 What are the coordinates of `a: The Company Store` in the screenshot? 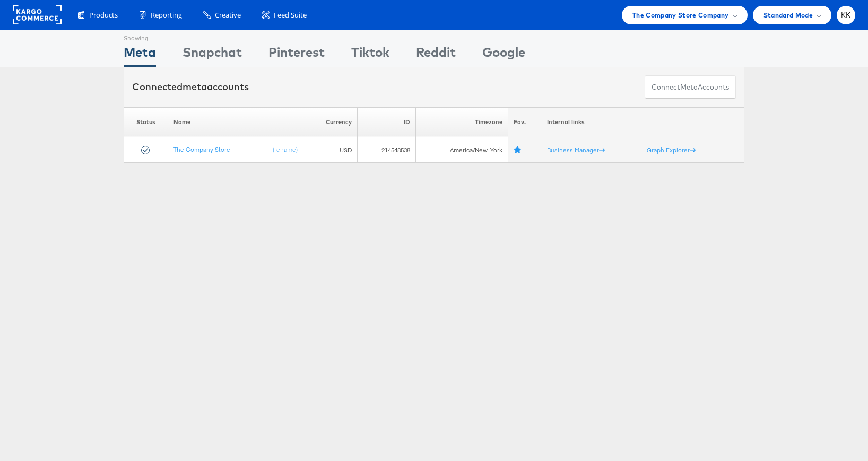 It's located at (202, 149).